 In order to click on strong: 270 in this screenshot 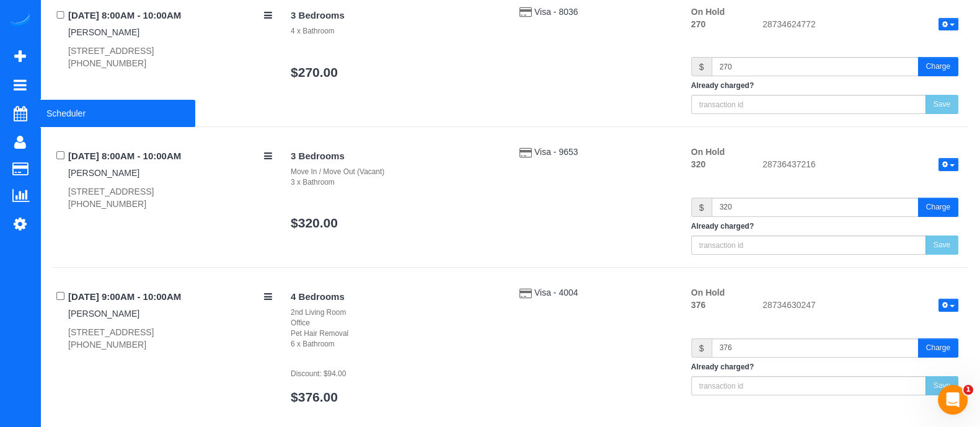, I will do `click(698, 24)`.